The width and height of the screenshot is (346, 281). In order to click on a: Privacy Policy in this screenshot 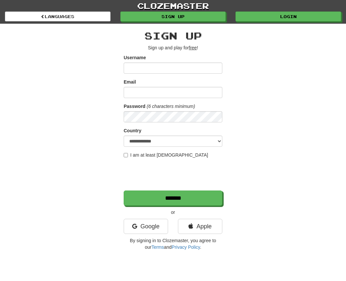, I will do `click(186, 247)`.